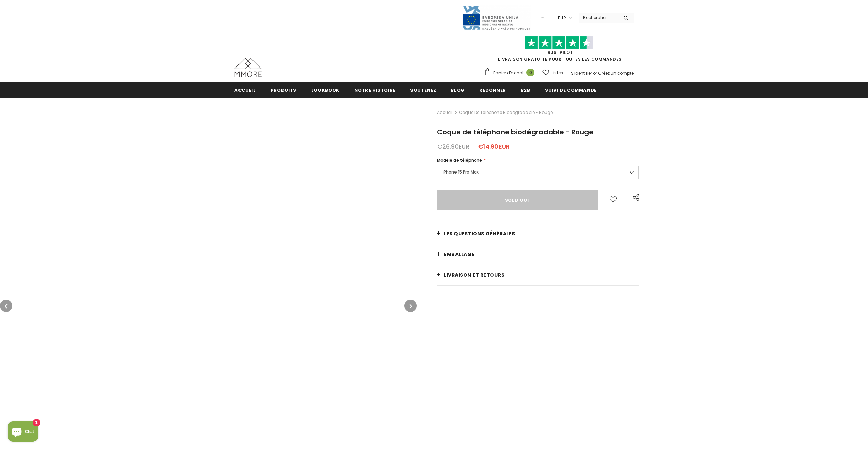 The width and height of the screenshot is (868, 449). What do you see at coordinates (248, 68) in the screenshot?
I see `img: Cas MMORE` at bounding box center [248, 68].